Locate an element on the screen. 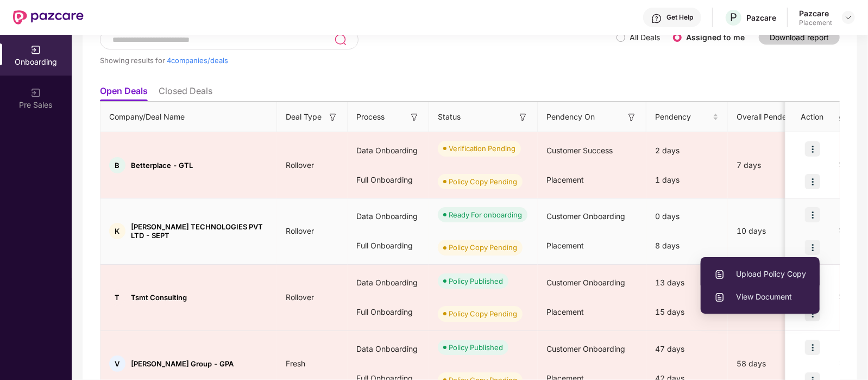  div: Placement is located at coordinates (815, 23).